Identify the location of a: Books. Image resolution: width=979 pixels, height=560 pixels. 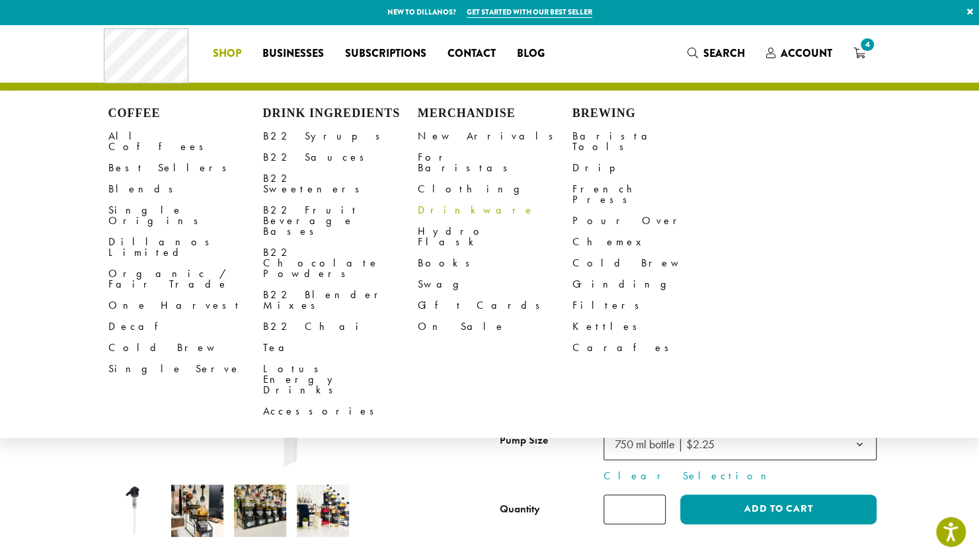
(495, 263).